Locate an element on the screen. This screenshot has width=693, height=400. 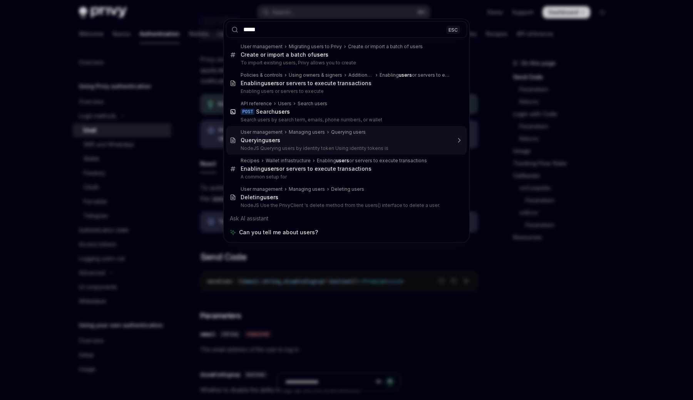
div: Ask AI assistant is located at coordinates (347, 218).